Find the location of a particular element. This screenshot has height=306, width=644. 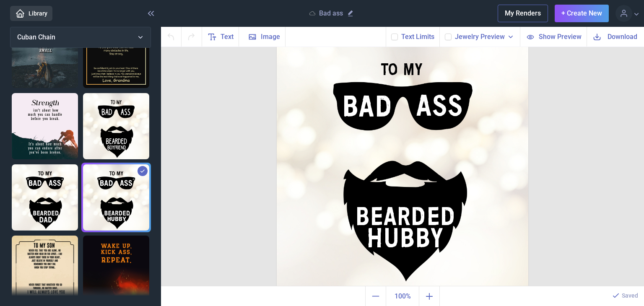

button: Download is located at coordinates (615, 36).